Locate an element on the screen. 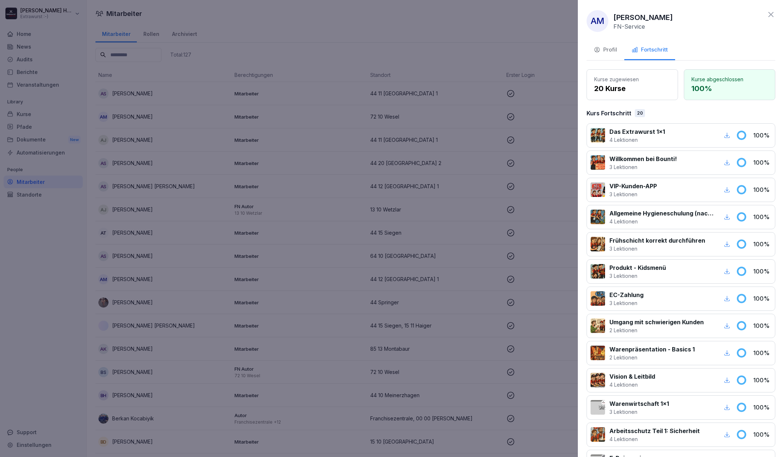 This screenshot has height=457, width=784. p: Kurs Fortschritt is located at coordinates (608, 113).